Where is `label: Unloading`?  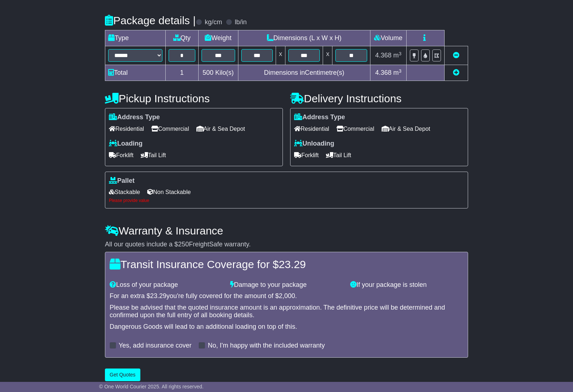 label: Unloading is located at coordinates (314, 144).